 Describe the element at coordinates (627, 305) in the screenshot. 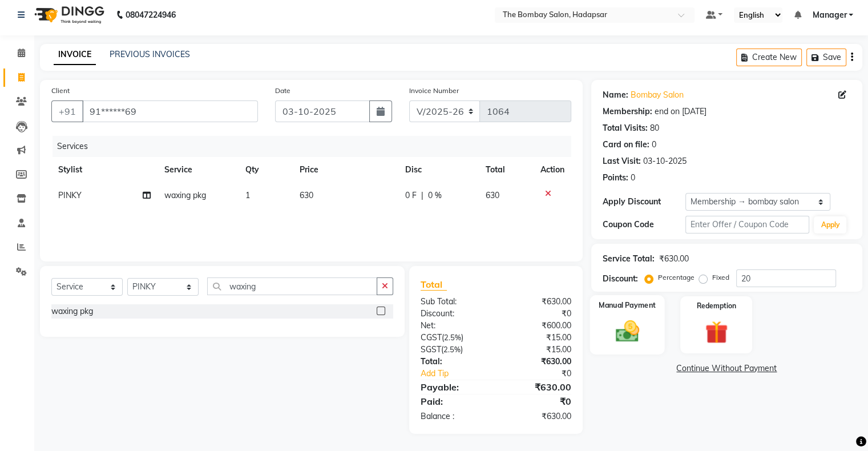

I see `label: Manual Payment` at that location.